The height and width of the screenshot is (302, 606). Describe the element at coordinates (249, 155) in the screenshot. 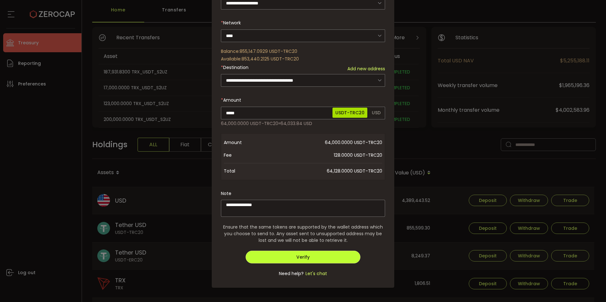

I see `span: Fee` at that location.